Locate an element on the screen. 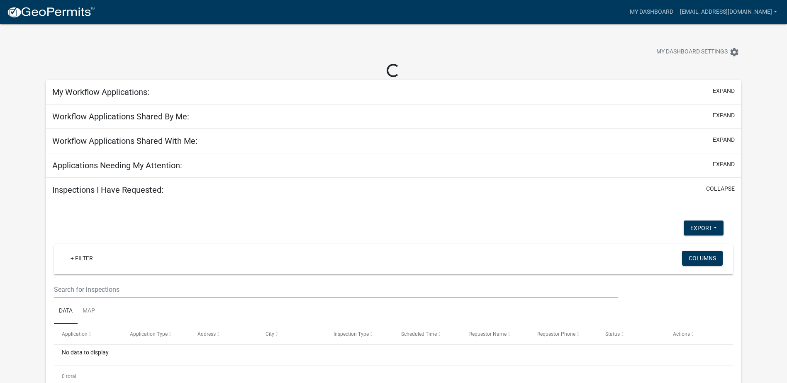 The width and height of the screenshot is (787, 383). span: Requestor Phone is located at coordinates (556, 334).